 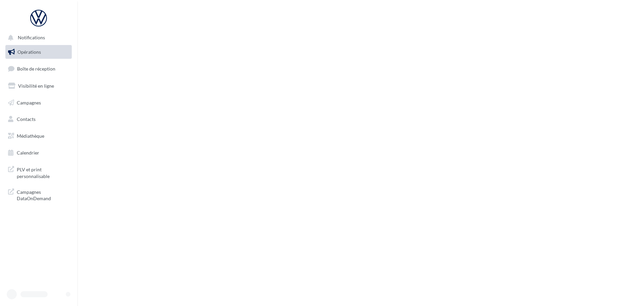 What do you see at coordinates (39, 52) in the screenshot?
I see `a: Opérations` at bounding box center [39, 52].